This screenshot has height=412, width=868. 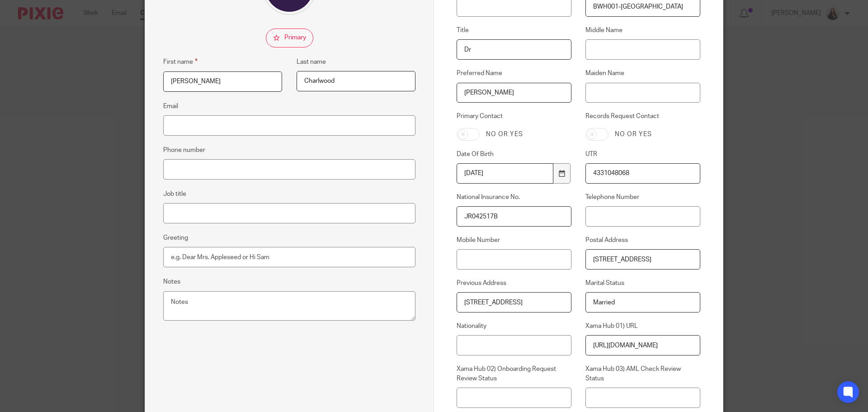 What do you see at coordinates (643, 154) in the screenshot?
I see `label: UTR` at bounding box center [643, 154].